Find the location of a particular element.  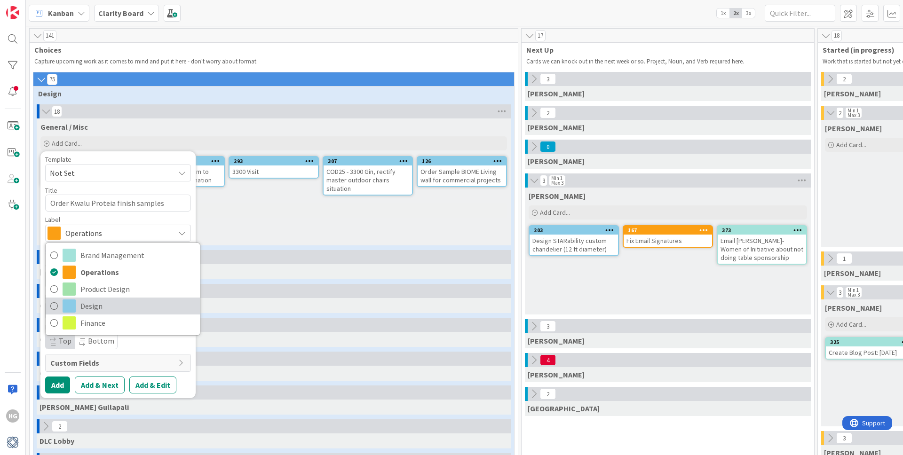

a: Design is located at coordinates (123, 306).